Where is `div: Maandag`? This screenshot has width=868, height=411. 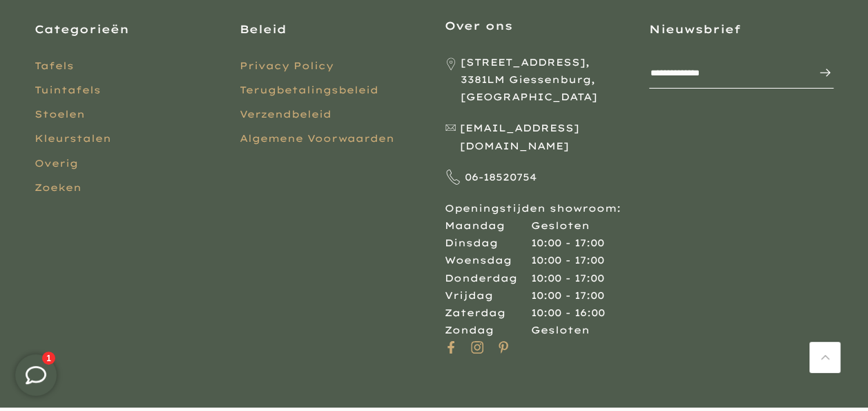 div: Maandag is located at coordinates (488, 225).